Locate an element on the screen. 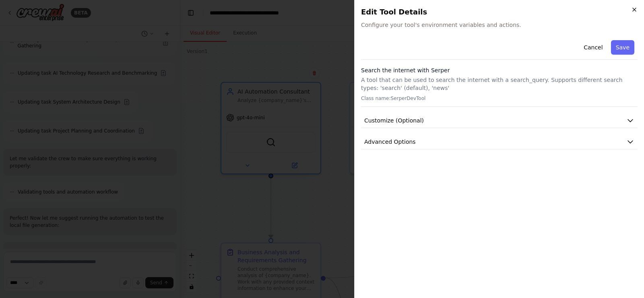  span: Customize (Optional) is located at coordinates (394, 120).